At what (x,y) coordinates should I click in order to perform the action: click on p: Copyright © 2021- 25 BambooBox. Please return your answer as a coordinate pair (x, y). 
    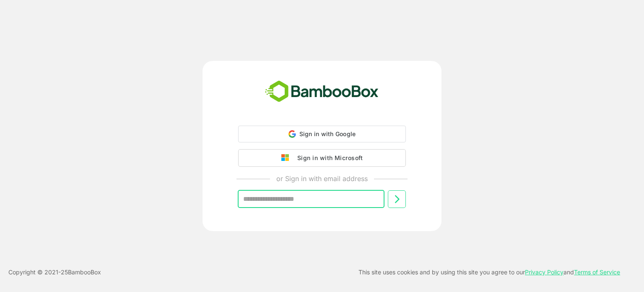
    Looking at the image, I should click on (55, 272).